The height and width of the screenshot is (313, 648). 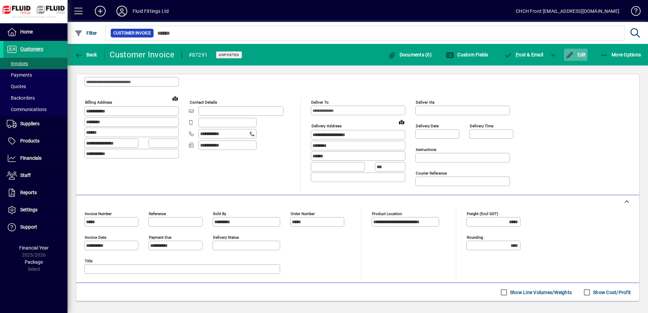 I want to click on span: Staff, so click(x=25, y=175).